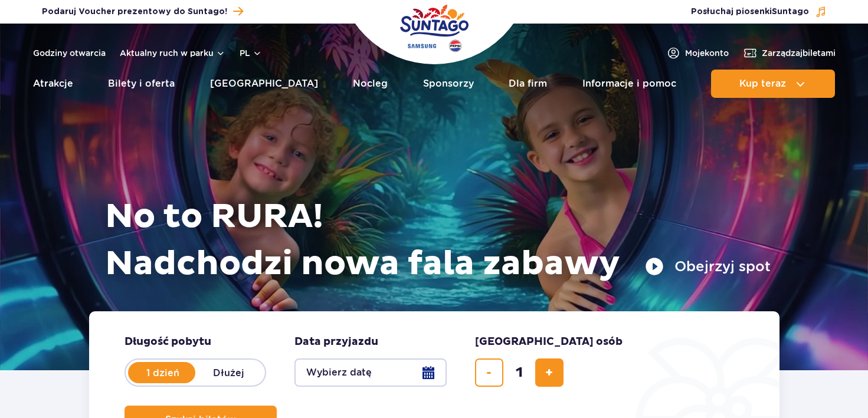 The image size is (868, 418). I want to click on label: 1 dzień, so click(162, 373).